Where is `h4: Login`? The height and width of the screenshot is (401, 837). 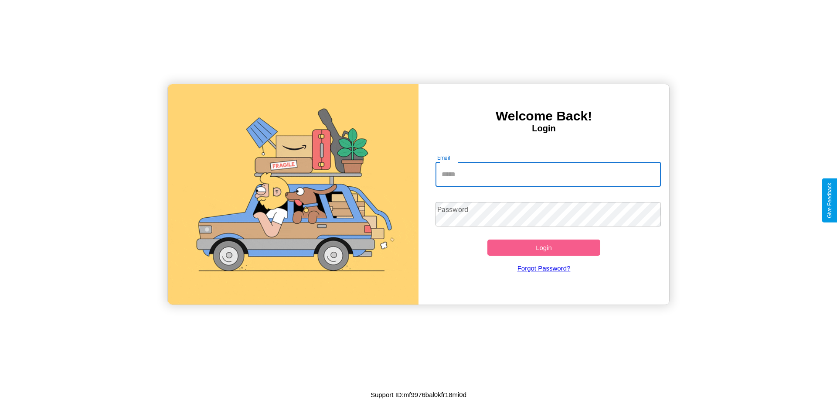
h4: Login is located at coordinates (544, 128).